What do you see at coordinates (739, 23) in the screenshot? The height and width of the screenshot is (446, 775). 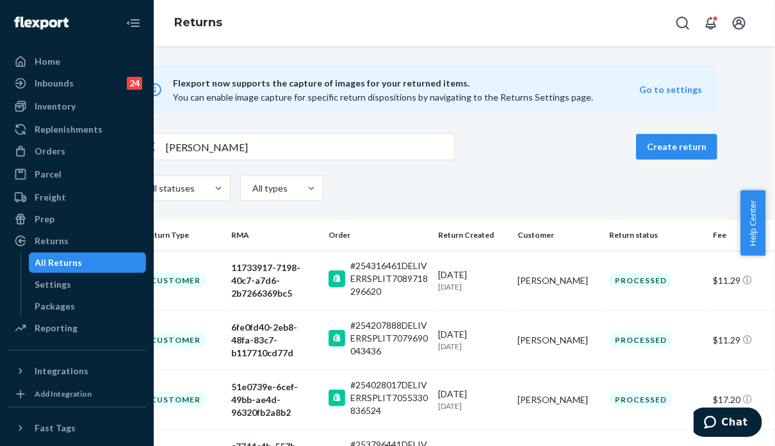 I see `button: Open account menu` at bounding box center [739, 23].